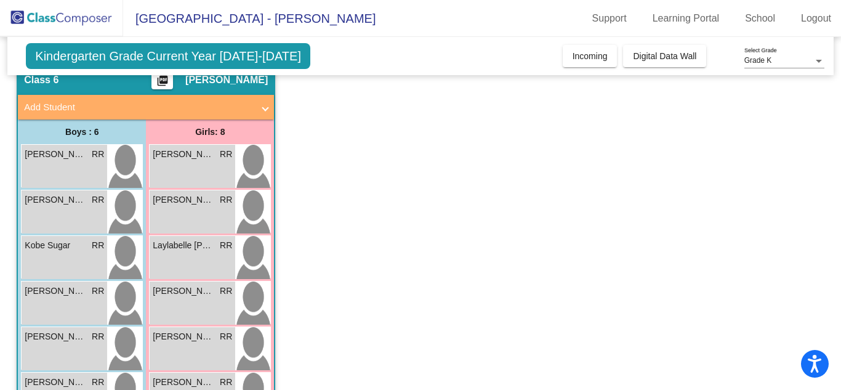 Image resolution: width=841 pixels, height=390 pixels. What do you see at coordinates (815, 18) in the screenshot?
I see `a: Logout` at bounding box center [815, 18].